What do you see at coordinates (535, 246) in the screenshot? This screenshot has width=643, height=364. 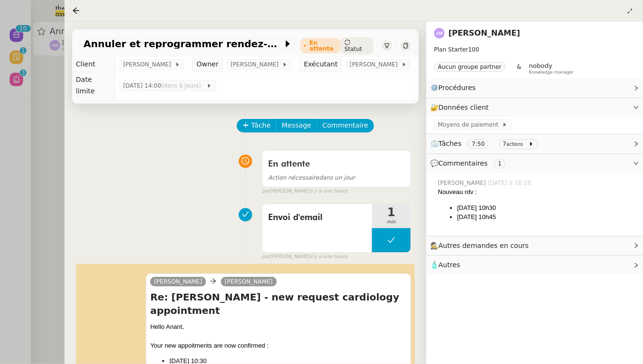 I see `div: 🕵️Autres demandes en cours` at bounding box center [535, 246].